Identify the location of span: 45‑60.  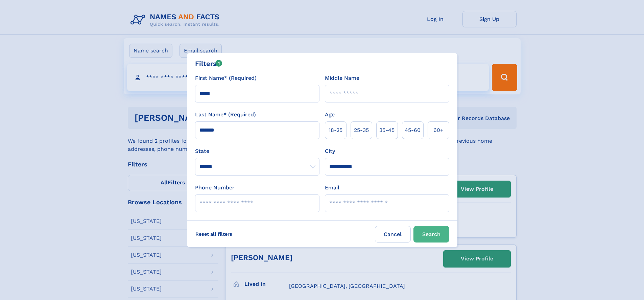
(413, 130).